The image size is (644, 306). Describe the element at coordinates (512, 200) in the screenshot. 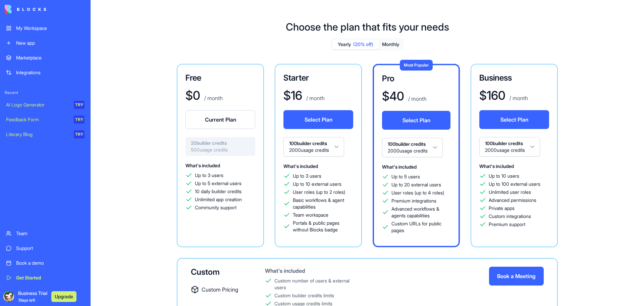

I see `span: Advanced permissions` at that location.